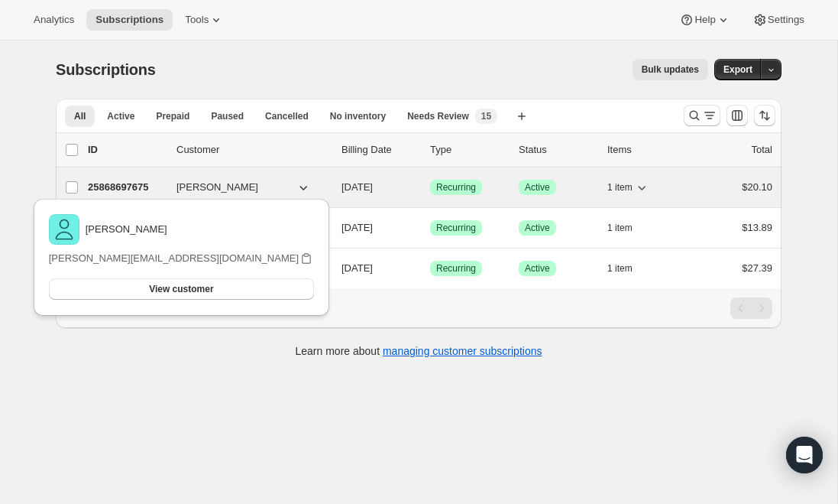 This screenshot has height=504, width=838. What do you see at coordinates (704, 19) in the screenshot?
I see `span: Help` at bounding box center [704, 19].